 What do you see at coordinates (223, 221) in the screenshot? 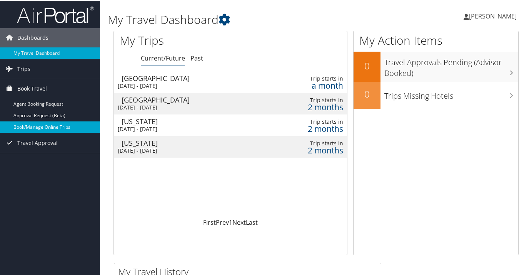
I see `a: Prev` at bounding box center [223, 221].